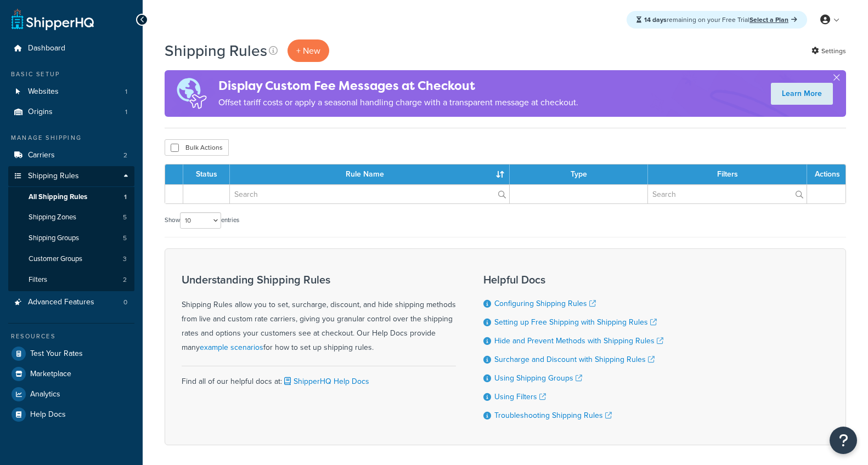 This screenshot has width=868, height=465. I want to click on a: Marketplace, so click(71, 374).